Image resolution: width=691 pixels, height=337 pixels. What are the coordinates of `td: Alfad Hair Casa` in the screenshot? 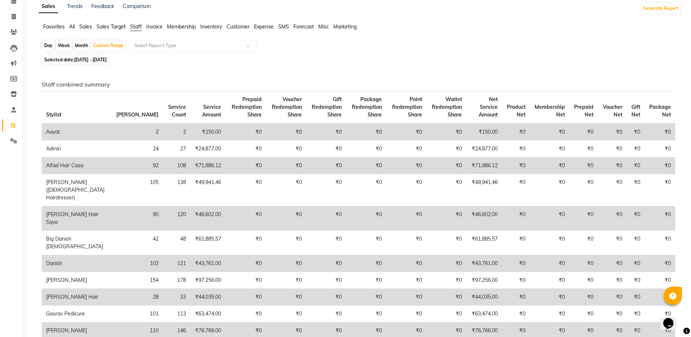 It's located at (77, 166).